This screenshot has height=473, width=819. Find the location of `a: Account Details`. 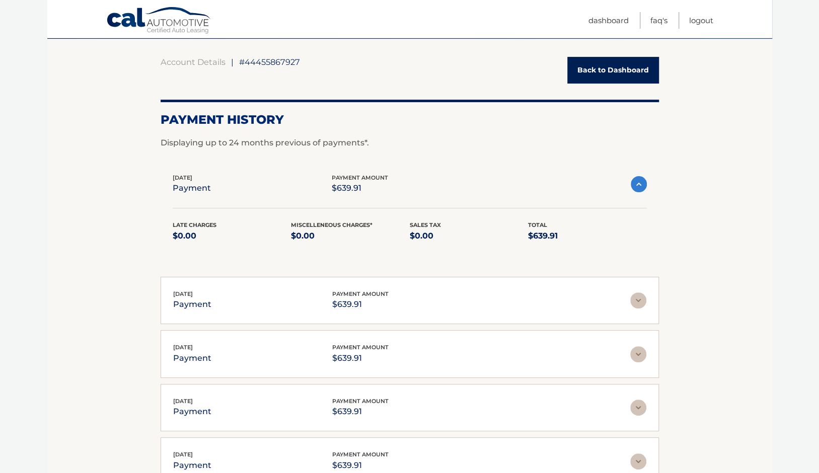

a: Account Details is located at coordinates (193, 62).